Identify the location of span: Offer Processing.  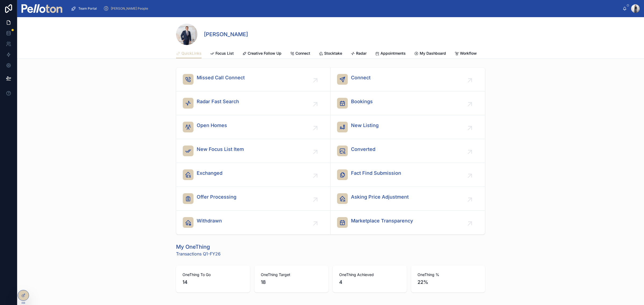
(216, 197).